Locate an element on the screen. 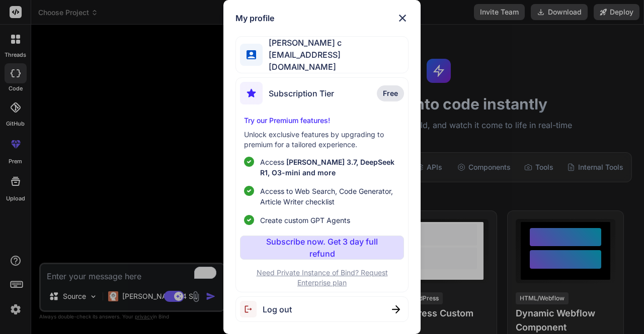 The image size is (644, 334). p: Unlock exclusive features by upgrading to premium for a tailored experience. is located at coordinates (322, 140).